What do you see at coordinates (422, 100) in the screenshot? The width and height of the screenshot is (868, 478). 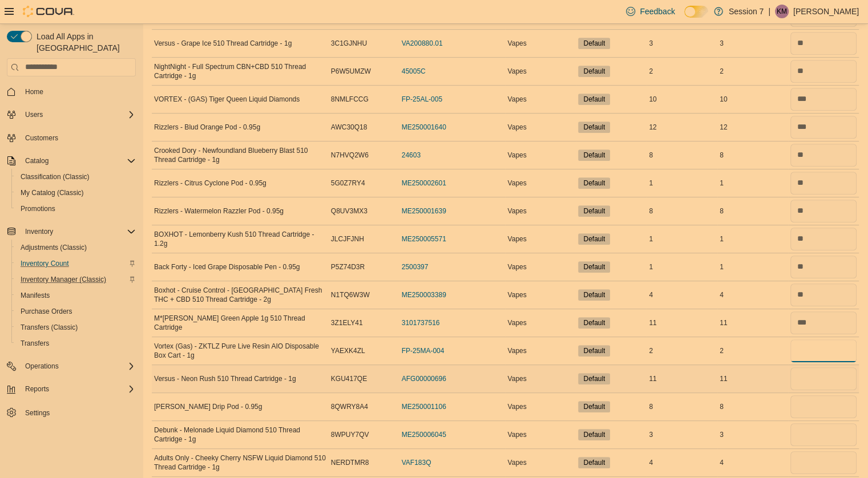 I see `a: FP-25AL-005` at bounding box center [422, 100].